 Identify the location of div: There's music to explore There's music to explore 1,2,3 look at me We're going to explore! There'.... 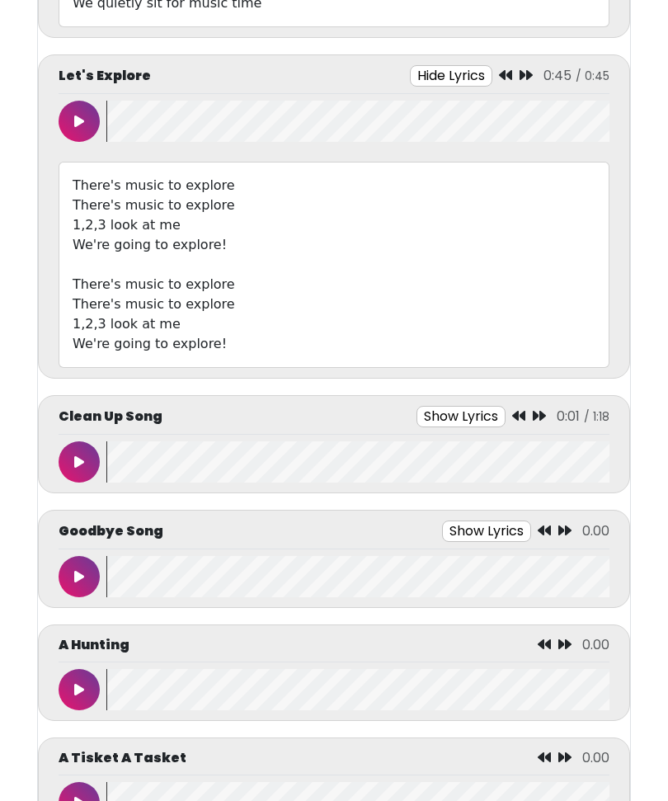
(334, 266).